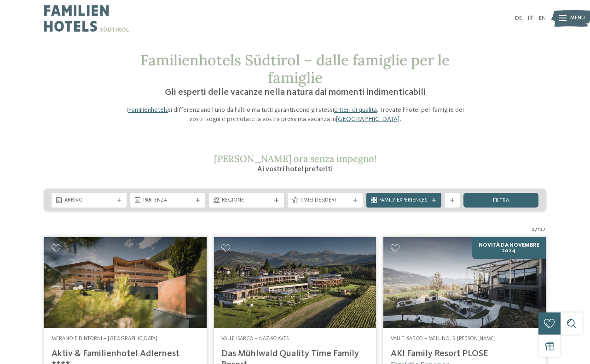  I want to click on span: Regione, so click(246, 201).